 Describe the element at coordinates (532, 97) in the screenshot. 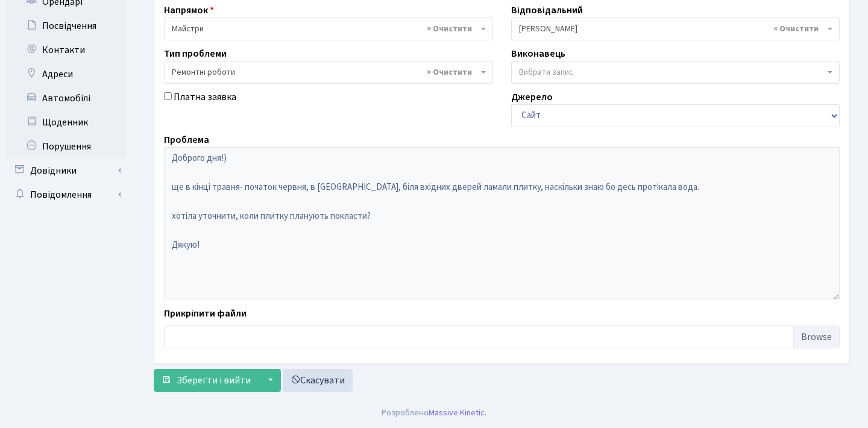

I see `label: Джерело` at that location.